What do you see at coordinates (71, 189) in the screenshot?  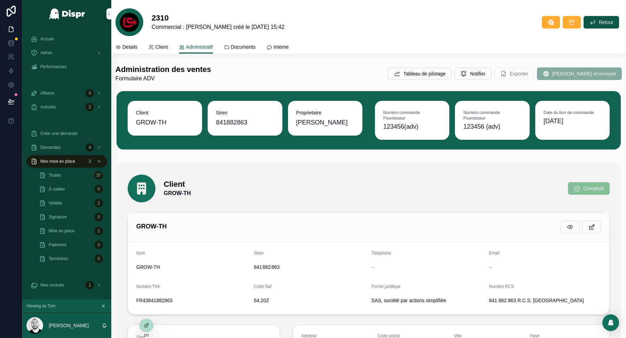 I see `a: À valider0` at bounding box center [71, 189].